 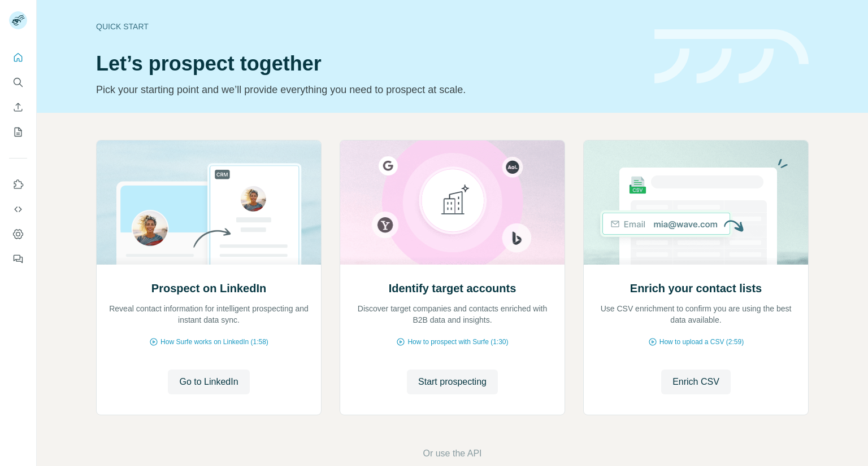 I want to click on button: Or use the API, so click(x=451, y=454).